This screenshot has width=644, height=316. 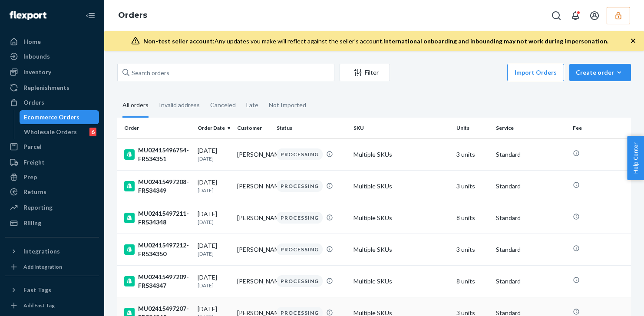 What do you see at coordinates (42, 251) in the screenshot?
I see `div: Integrations` at bounding box center [42, 251].